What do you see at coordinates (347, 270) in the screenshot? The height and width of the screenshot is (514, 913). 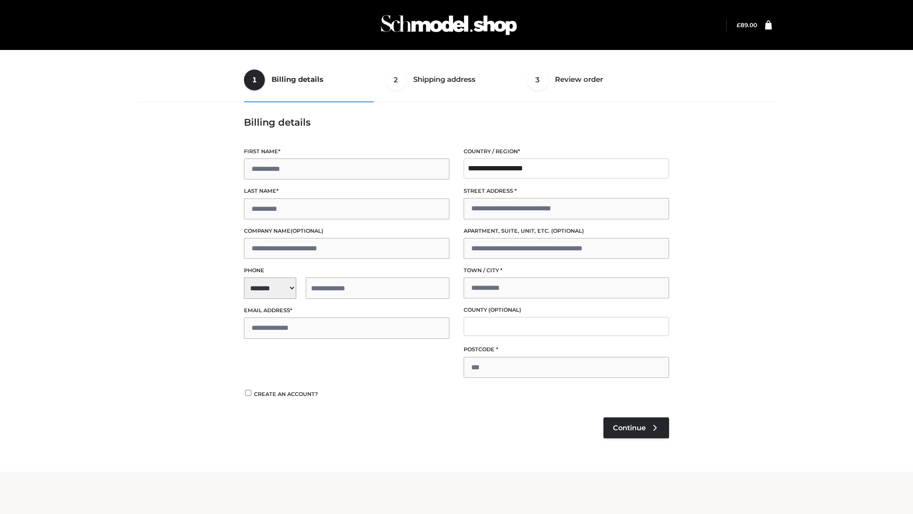 I see `label: Phone` at bounding box center [347, 270].